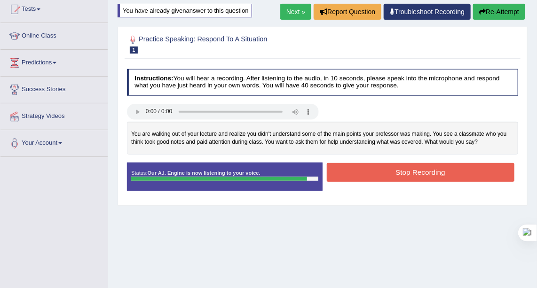 This screenshot has width=537, height=288. Describe the element at coordinates (248, 44) in the screenshot. I see `h2: Practice Speaking: Respond To A Situation` at that location.